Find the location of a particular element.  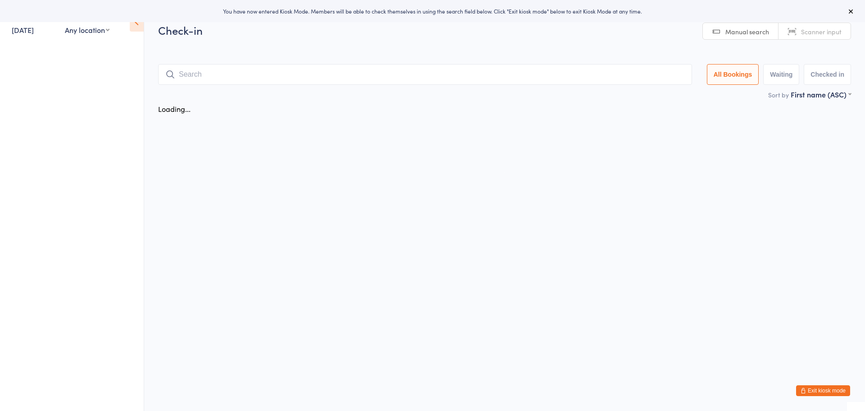

div: You have now entered Kiosk Mode. Members will be able to check themselves in using the search fie... is located at coordinates (433, 11).